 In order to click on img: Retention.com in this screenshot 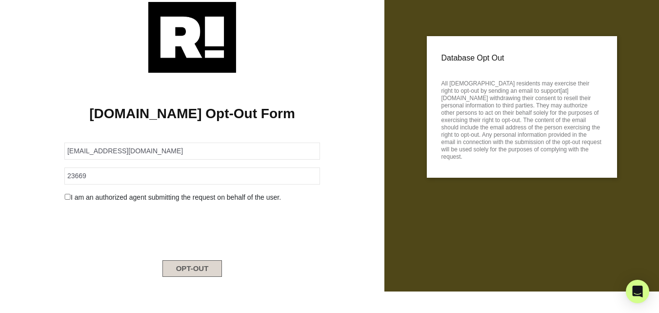, I will do `click(192, 37)`.